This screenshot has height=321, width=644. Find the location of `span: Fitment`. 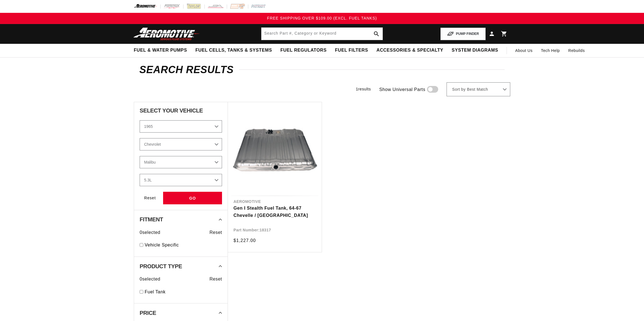

span: Fitment is located at coordinates (151, 219).